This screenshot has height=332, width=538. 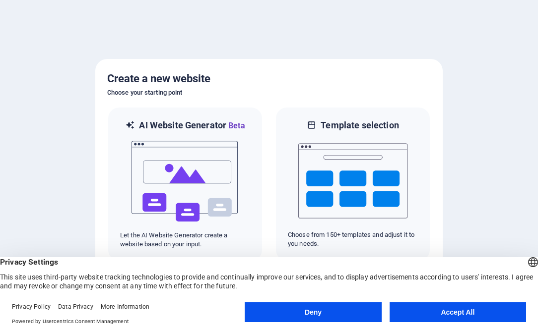 What do you see at coordinates (185, 182) in the screenshot?
I see `img: ai` at bounding box center [185, 182].